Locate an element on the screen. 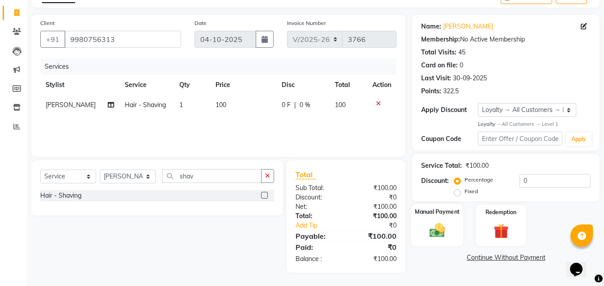 The width and height of the screenshot is (604, 286). div: Points: is located at coordinates (431, 91).